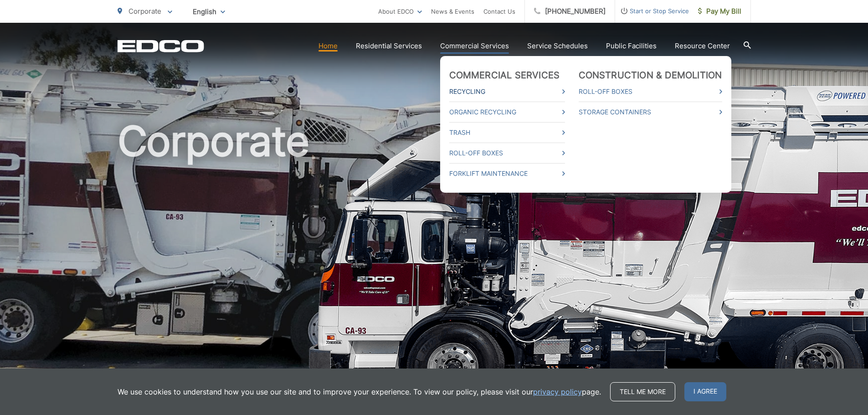 This screenshot has width=868, height=415. I want to click on a: Storage Containers, so click(650, 112).